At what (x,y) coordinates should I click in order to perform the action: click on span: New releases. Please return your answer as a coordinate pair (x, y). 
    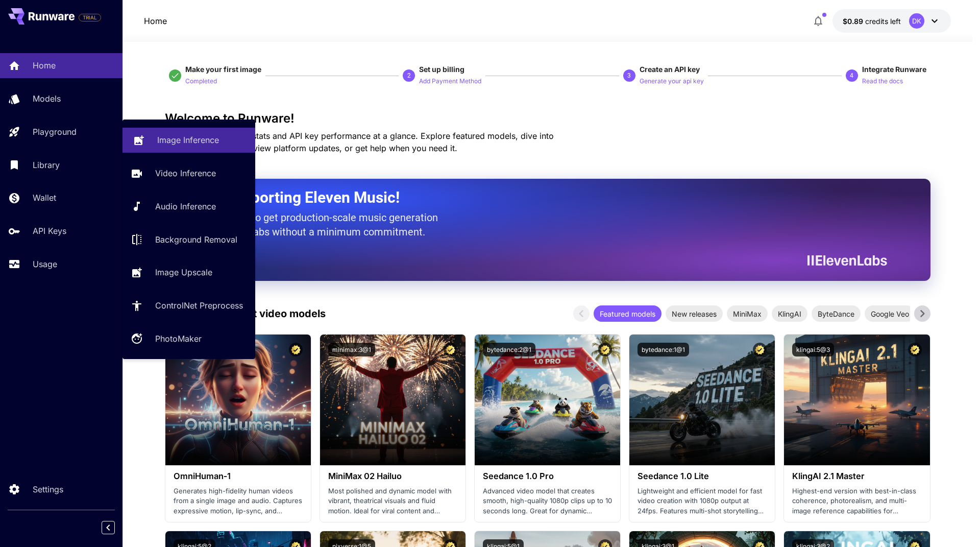
    Looking at the image, I should click on (695, 314).